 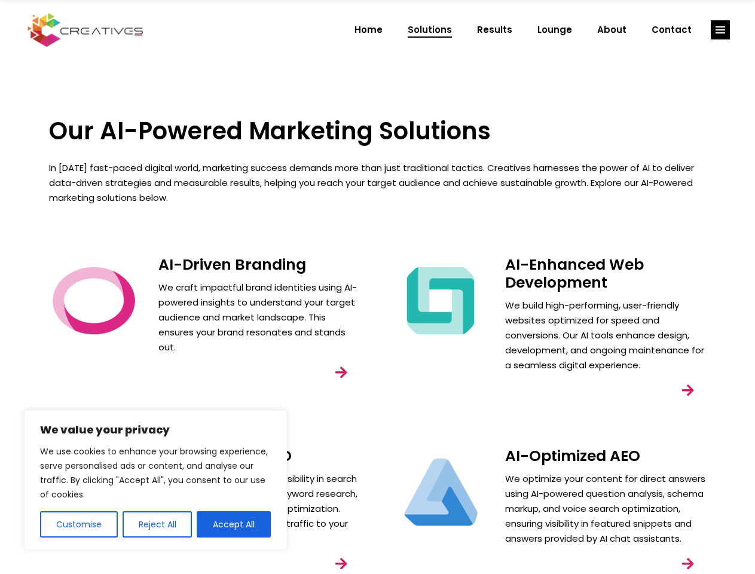 What do you see at coordinates (573, 456) in the screenshot?
I see `a: AI-Optimized AEO` at bounding box center [573, 456].